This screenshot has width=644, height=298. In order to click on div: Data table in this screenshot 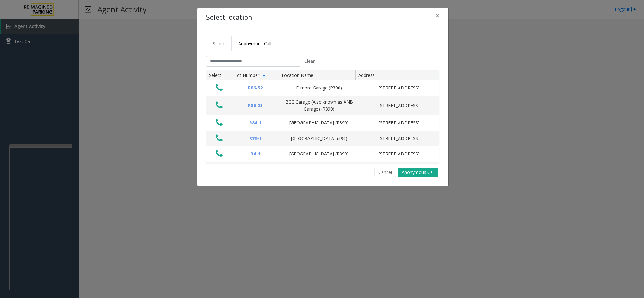, I will do `click(323, 117)`.